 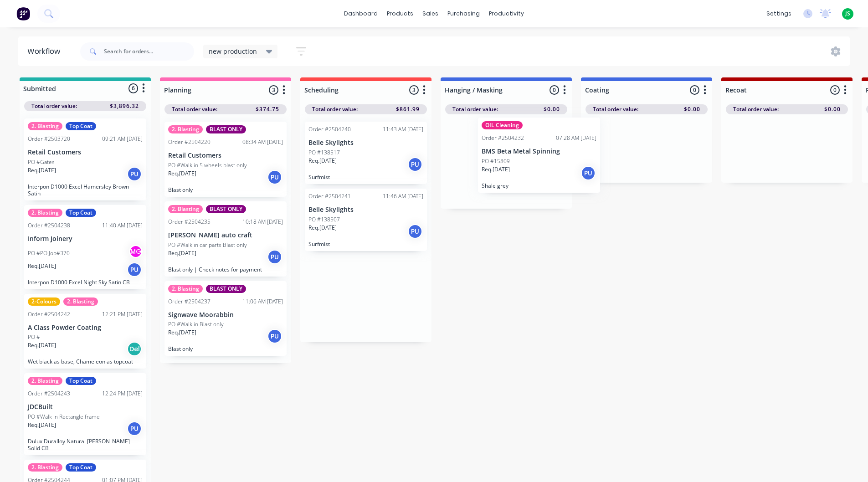 I want to click on span: $861.99, so click(x=408, y=109).